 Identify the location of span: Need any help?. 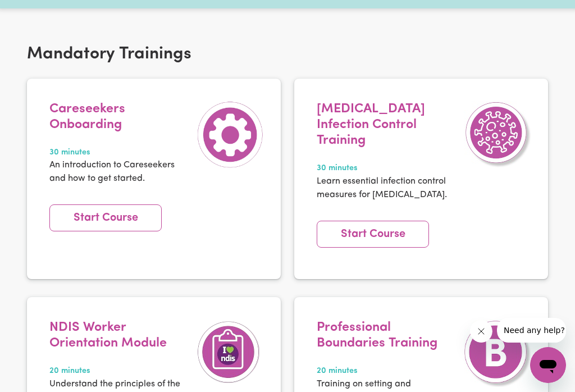
(37, 12).